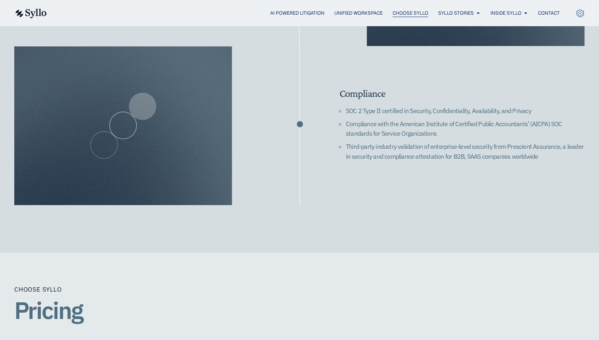 The height and width of the screenshot is (340, 599). I want to click on img: syllo, so click(31, 13).